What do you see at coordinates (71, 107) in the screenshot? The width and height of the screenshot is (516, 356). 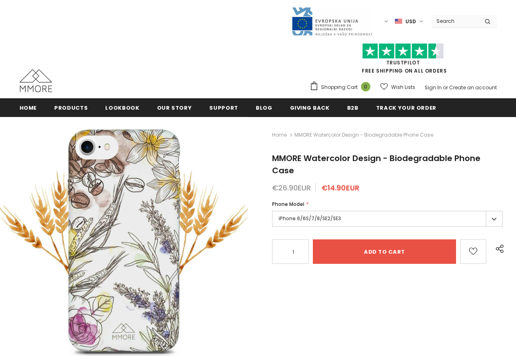 I see `a: Products` at bounding box center [71, 107].